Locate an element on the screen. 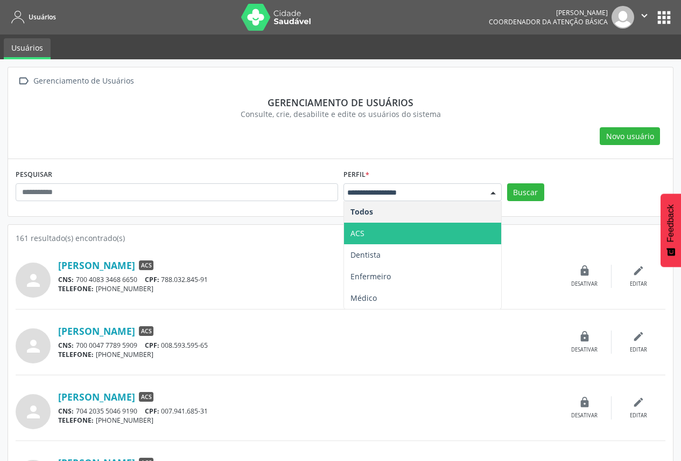  div: 700 0047 7789 5909 008.593.595-65 is located at coordinates (308, 345).